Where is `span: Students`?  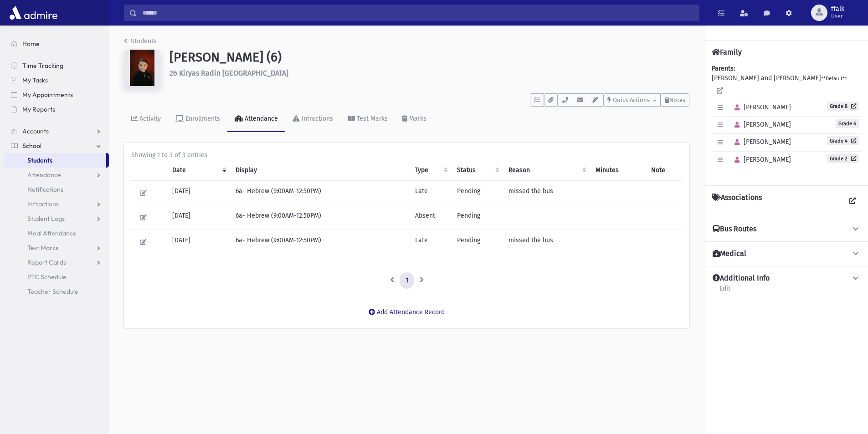
span: Students is located at coordinates (40, 160).